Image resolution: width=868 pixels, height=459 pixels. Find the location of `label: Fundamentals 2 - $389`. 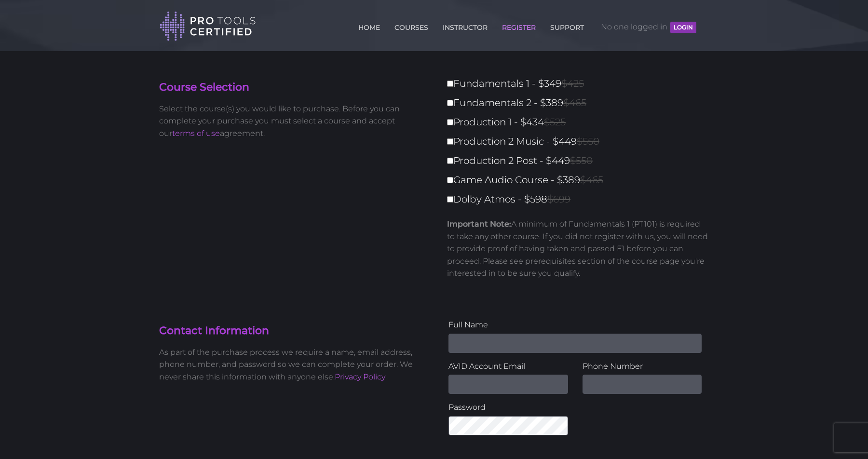

label: Fundamentals 2 - $389 is located at coordinates (580, 103).